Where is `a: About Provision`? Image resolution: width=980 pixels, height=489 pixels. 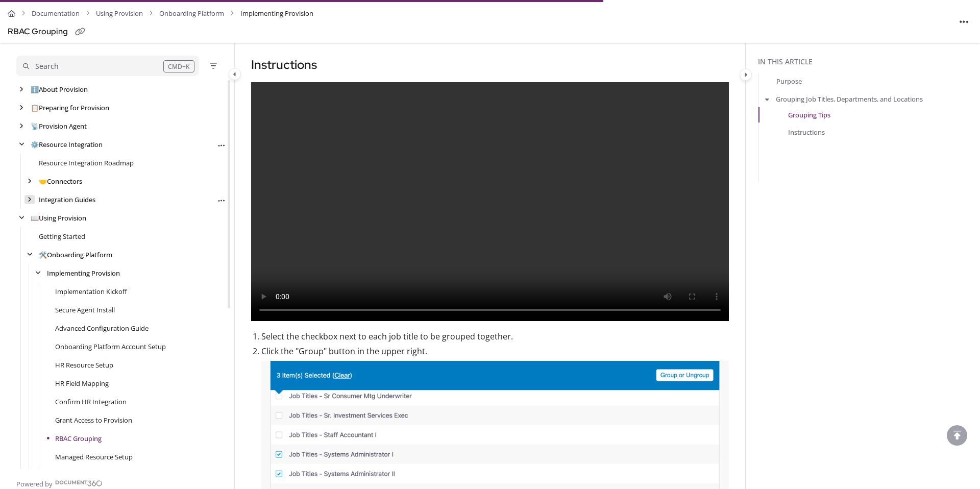 a: About Provision is located at coordinates (59, 89).